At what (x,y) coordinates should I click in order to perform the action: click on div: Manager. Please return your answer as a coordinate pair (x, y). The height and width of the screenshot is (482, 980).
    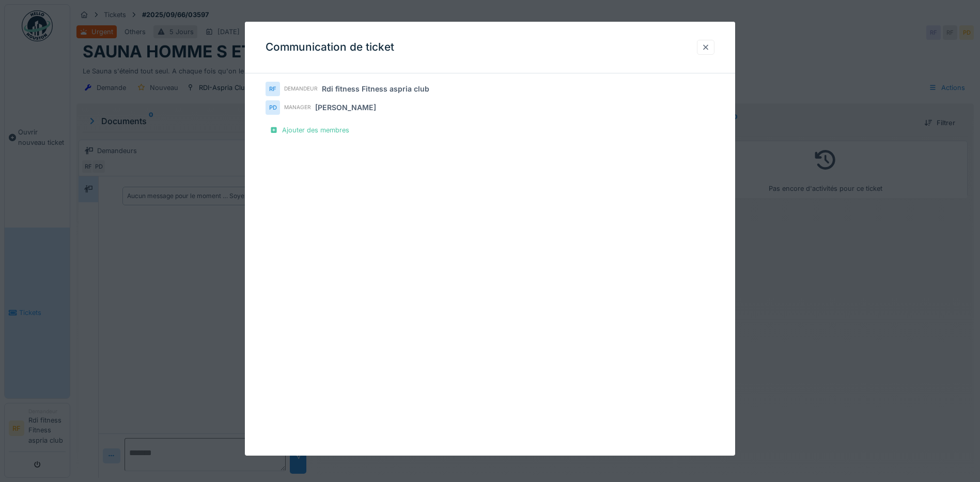
    Looking at the image, I should click on (298, 107).